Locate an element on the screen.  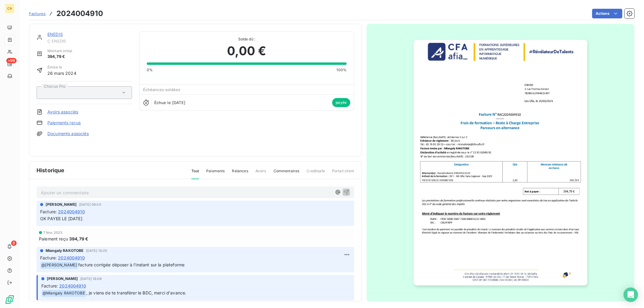
span: facture corrigée déposer à l'instant sur la plateforme is located at coordinates (131, 265).